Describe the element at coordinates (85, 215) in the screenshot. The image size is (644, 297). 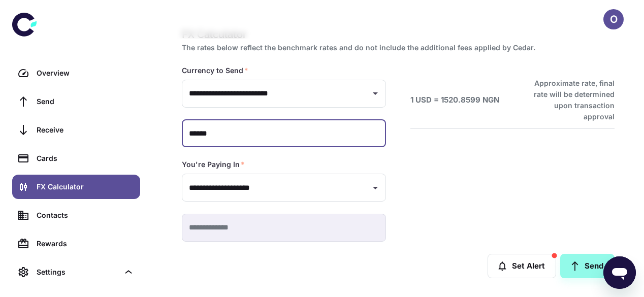
I see `div: Contacts` at that location.